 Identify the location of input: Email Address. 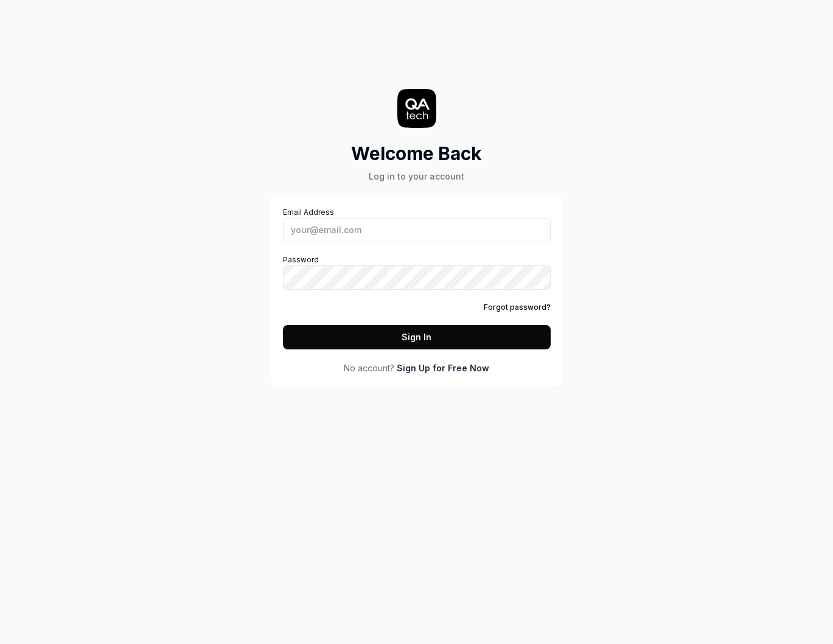
(417, 230).